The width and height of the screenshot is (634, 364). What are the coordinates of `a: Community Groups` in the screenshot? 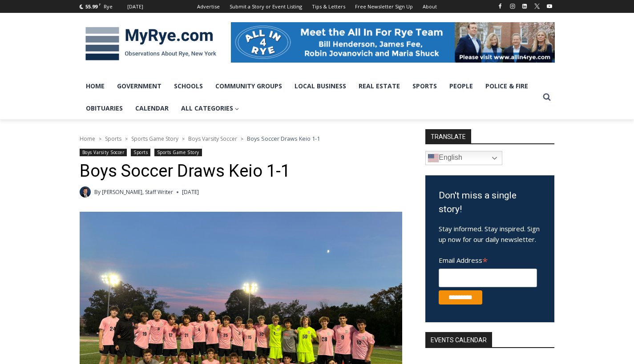 It's located at (248, 86).